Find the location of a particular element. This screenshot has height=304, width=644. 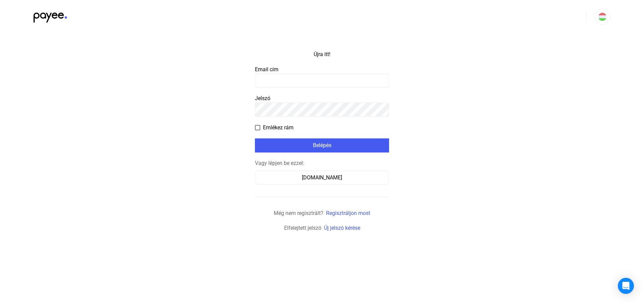

img: black-payee-blue-dot.svg is located at coordinates (51, 16).